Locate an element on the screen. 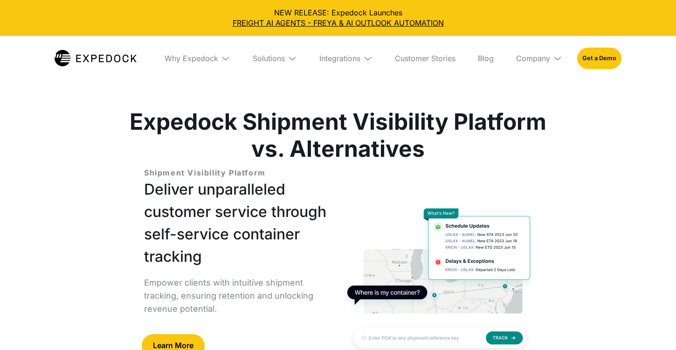 The height and width of the screenshot is (350, 676). div: Solutions is located at coordinates (269, 58).